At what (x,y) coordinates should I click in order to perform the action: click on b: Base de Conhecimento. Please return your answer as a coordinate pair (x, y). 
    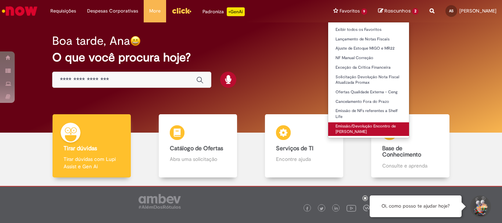
    Looking at the image, I should click on (402, 152).